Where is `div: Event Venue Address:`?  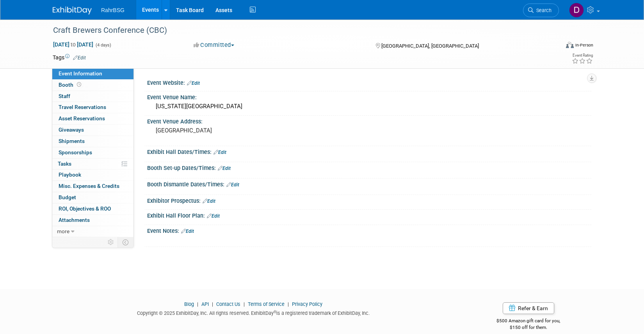
div: Event Venue Address: is located at coordinates (369, 120).